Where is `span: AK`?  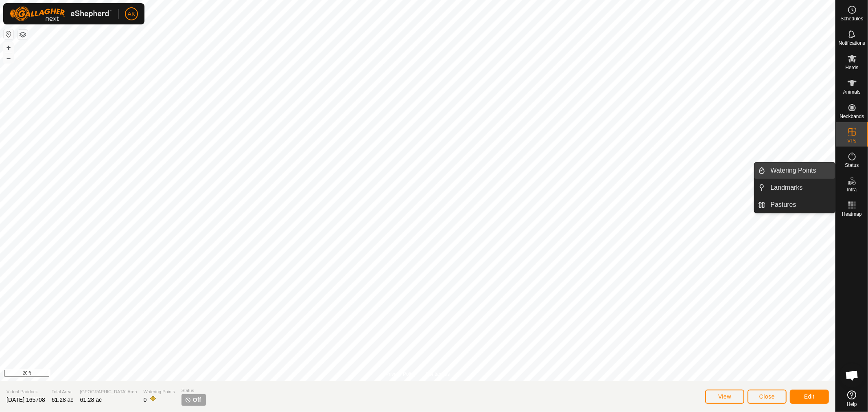
span: AK is located at coordinates (132, 14).